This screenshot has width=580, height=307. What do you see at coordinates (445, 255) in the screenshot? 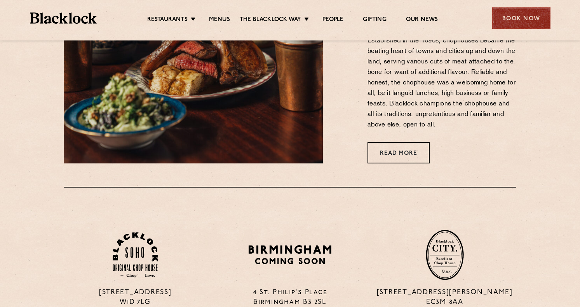
I see `img: City-stamp-default.svg` at bounding box center [445, 255].